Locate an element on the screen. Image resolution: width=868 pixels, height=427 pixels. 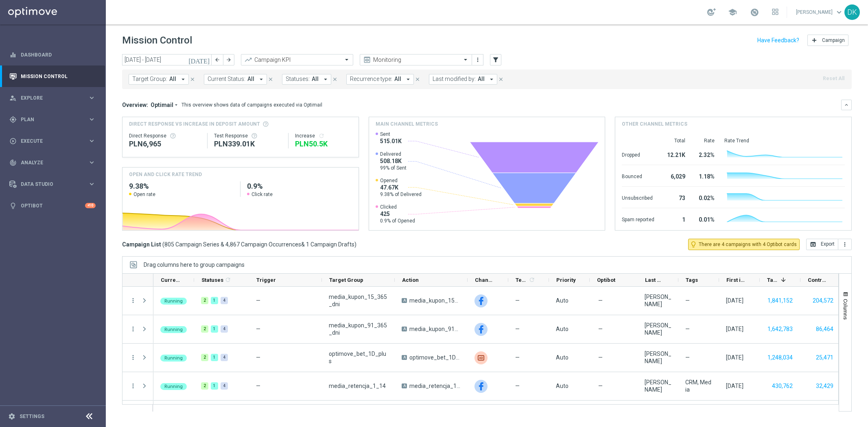
span: A is located at coordinates (404, 357).